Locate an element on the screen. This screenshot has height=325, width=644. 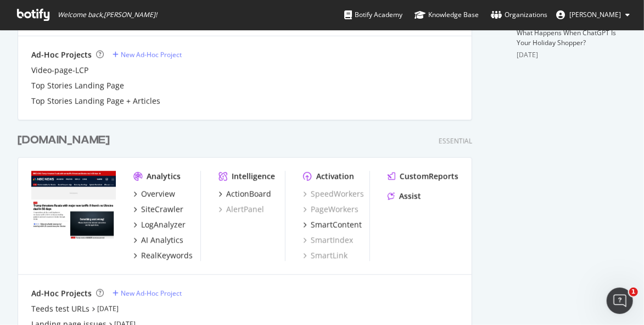
div: Top Stories Landing Page is located at coordinates (77, 86).